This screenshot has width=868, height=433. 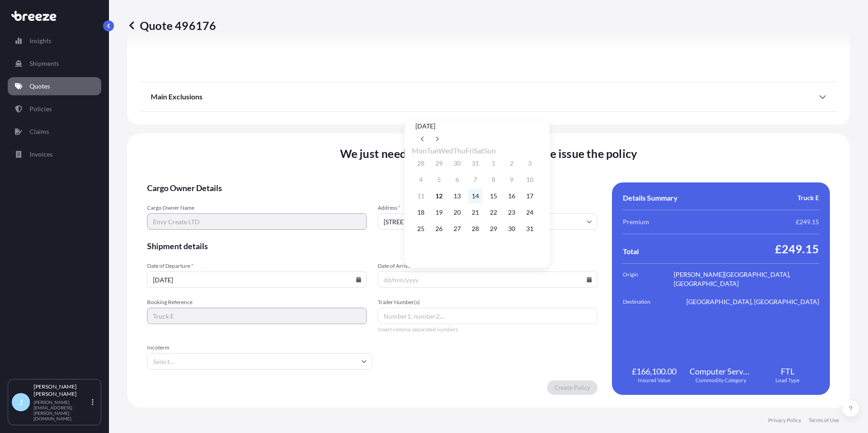 What do you see at coordinates (512, 212) in the screenshot?
I see `button: 23` at bounding box center [512, 212].